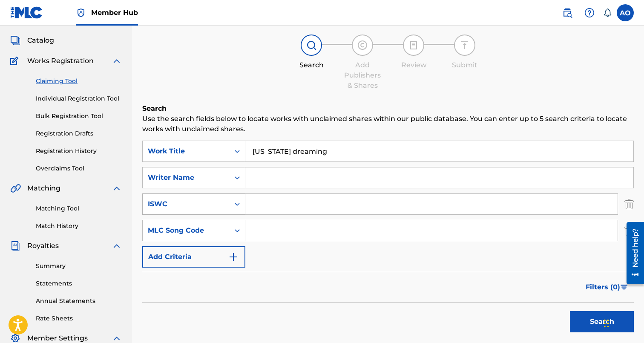 This screenshot has width=644, height=343. Describe the element at coordinates (603, 287) in the screenshot. I see `span: Filters ( 0 )` at that location.